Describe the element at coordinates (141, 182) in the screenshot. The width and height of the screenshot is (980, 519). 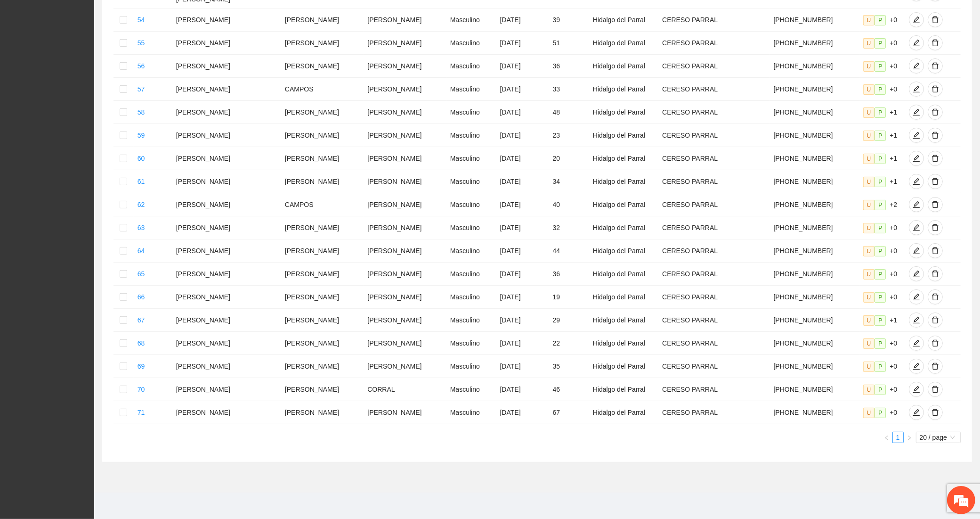
I see `a: 61` at that location.